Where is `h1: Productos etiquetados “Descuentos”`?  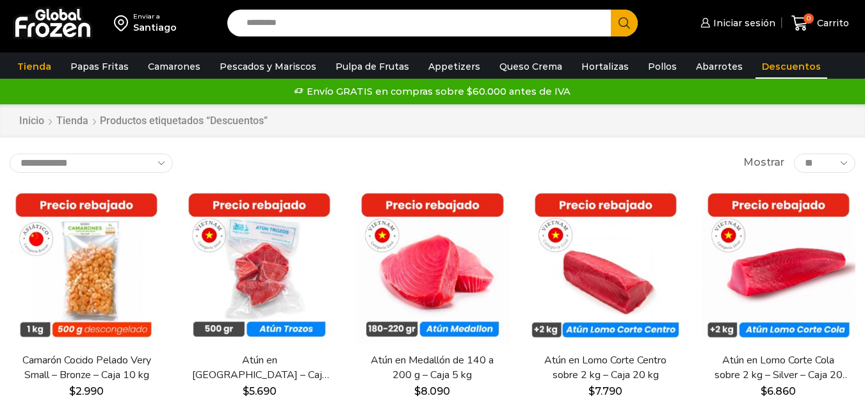 h1: Productos etiquetados “Descuentos” is located at coordinates (184, 120).